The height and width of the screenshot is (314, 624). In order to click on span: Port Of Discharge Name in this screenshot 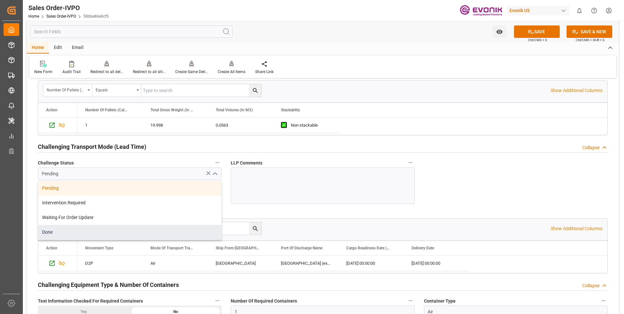, I will do `click(302, 248)`.